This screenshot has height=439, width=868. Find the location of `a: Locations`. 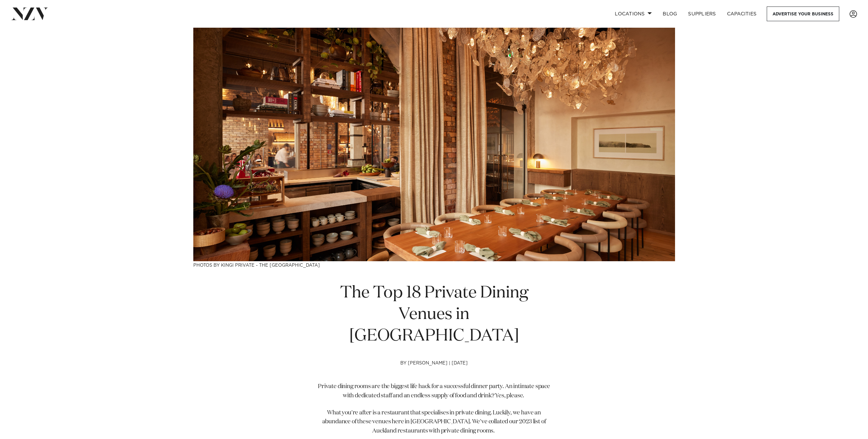

a: Locations is located at coordinates (634, 14).